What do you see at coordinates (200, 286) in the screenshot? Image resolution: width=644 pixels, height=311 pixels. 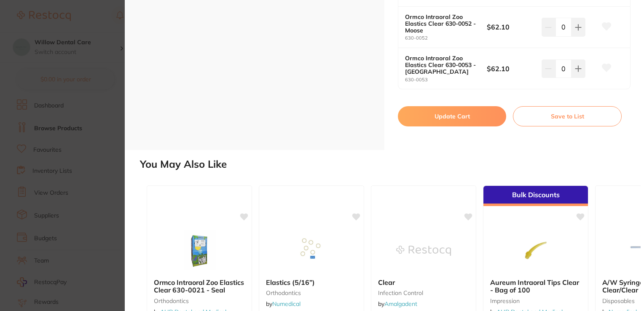 I see `b: Ormco Intraoral Zoo Elastics Clear 630-0021 - Seal` at bounding box center [200, 286].